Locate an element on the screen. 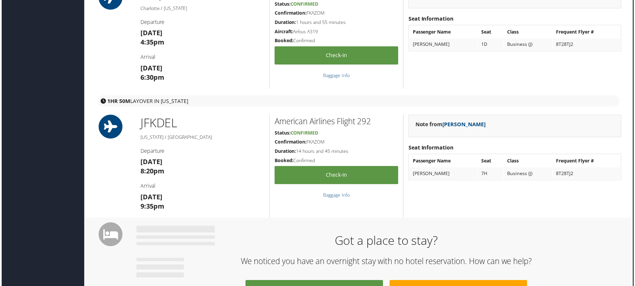 Image resolution: width=635 pixels, height=286 pixels. h5: 14 hours and 45 minutes is located at coordinates (337, 152).